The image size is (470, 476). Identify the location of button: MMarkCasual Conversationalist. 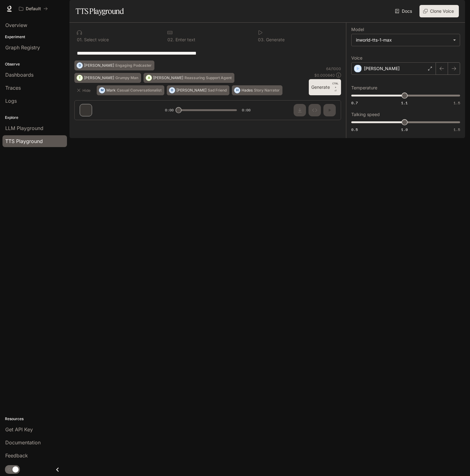
(131, 90).